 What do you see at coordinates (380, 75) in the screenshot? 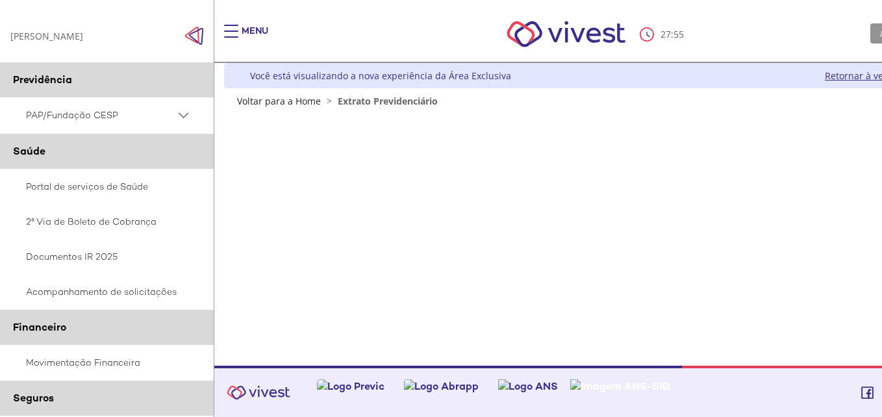
I see `div: Você está visualizando a nova experiência da Área Exclusiva` at bounding box center [380, 75].